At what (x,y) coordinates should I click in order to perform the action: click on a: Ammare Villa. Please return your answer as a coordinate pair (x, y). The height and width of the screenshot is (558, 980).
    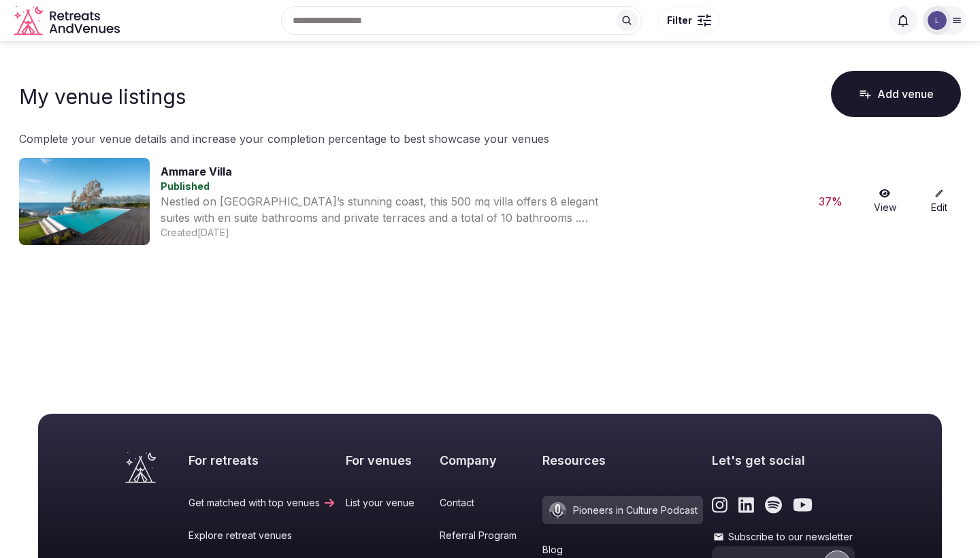
    Looking at the image, I should click on (196, 172).